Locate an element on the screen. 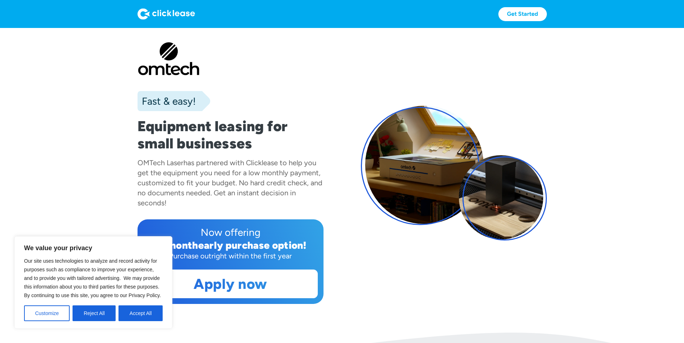  span: Our site uses technologies to analyze and record activity for purposes such as compliance to impr... is located at coordinates (92, 278).